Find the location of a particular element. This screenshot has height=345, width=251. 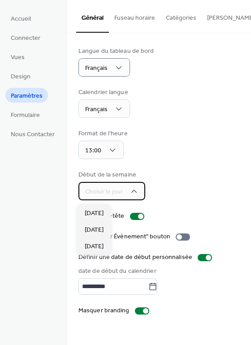

span: Design is located at coordinates (21, 77).